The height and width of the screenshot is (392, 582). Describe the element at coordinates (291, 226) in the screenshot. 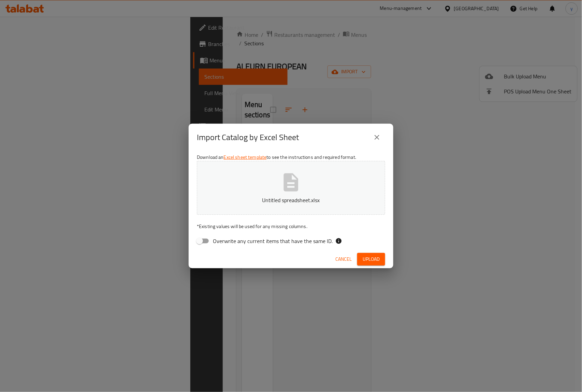

I see `p: Existing values will be used for any missing columns.` at that location.